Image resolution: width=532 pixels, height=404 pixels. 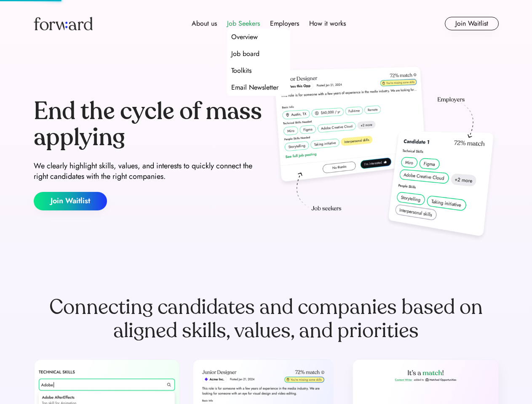 What do you see at coordinates (245, 37) in the screenshot?
I see `div: Overview` at bounding box center [245, 37].